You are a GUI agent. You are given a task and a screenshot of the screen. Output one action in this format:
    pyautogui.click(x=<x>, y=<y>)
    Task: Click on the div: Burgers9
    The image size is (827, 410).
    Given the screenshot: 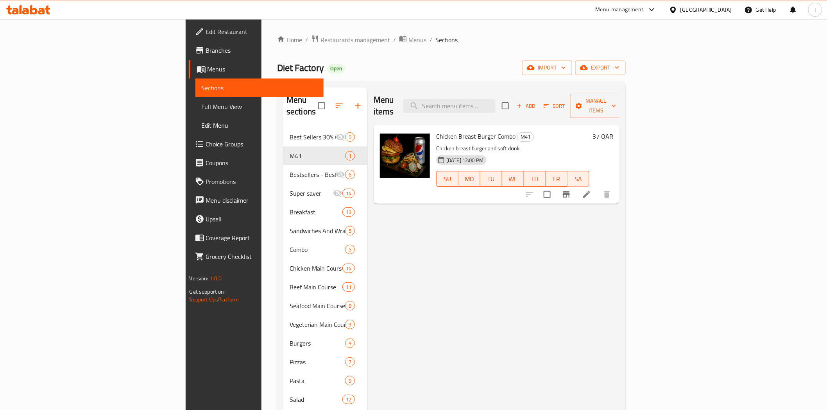 What is the action you would take?
    pyautogui.click(x=325, y=343)
    